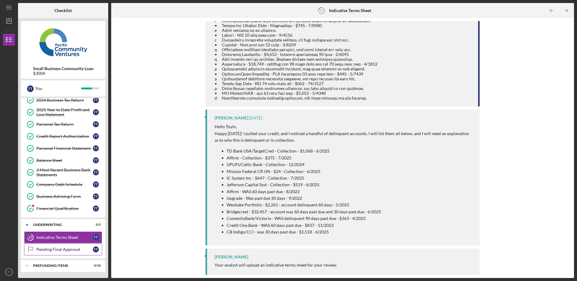  Describe the element at coordinates (59, 224) in the screenshot. I see `div: Underwriting` at that location.